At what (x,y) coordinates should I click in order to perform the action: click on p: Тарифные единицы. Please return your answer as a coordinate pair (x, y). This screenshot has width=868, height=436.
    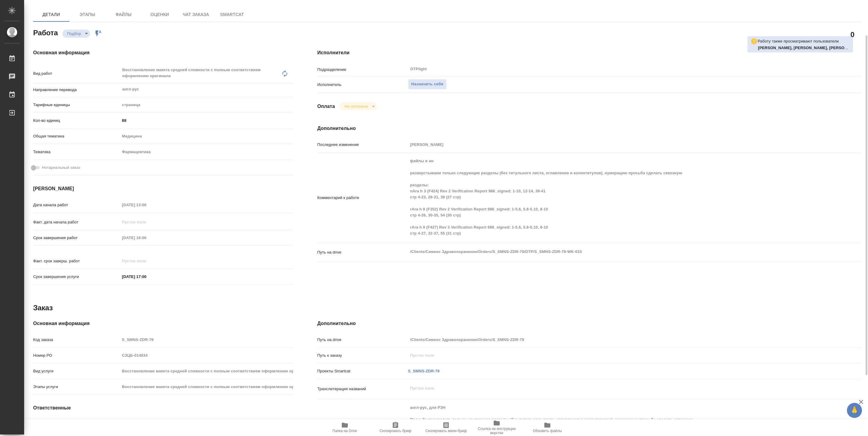
    Looking at the image, I should click on (77, 104).